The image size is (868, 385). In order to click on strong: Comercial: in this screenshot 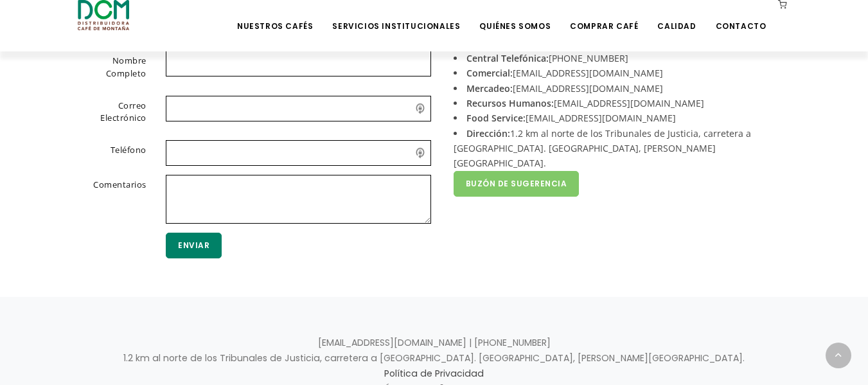, I will do `click(489, 73)`.